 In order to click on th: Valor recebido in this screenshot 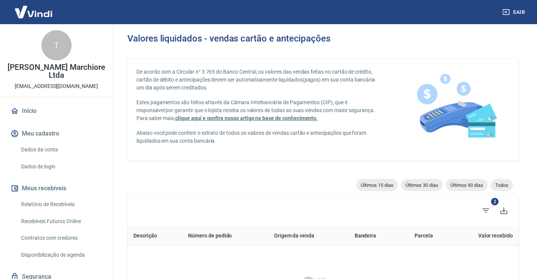, I will do `click(483, 236)`.